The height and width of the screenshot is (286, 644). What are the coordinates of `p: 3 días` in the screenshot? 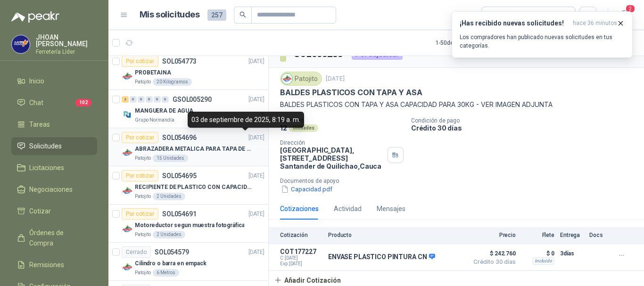 It's located at (572, 253).